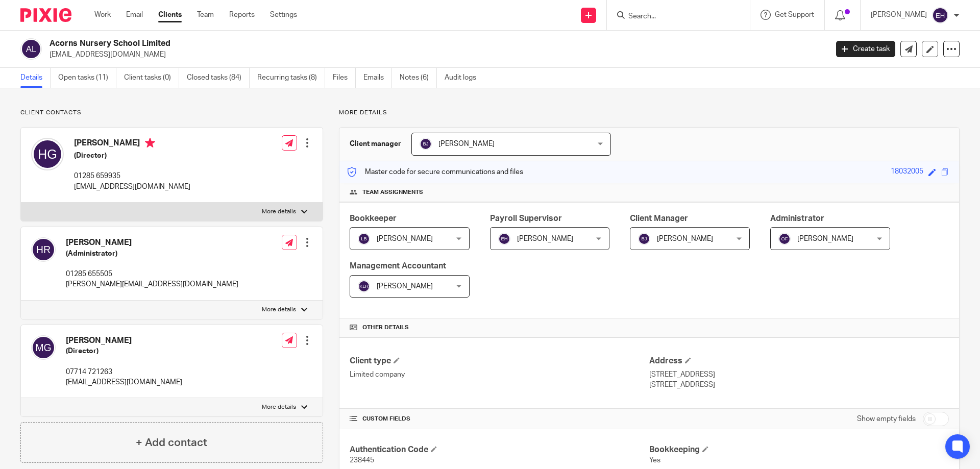  What do you see at coordinates (464, 78) in the screenshot?
I see `a: Audit logs` at bounding box center [464, 78].